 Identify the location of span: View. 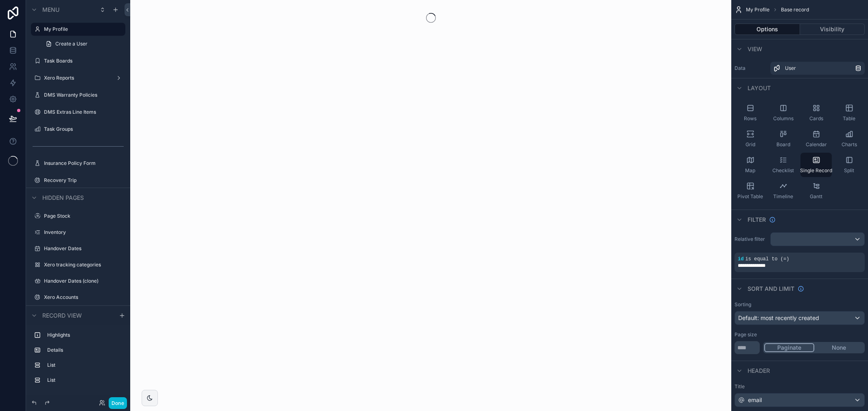
(755, 49).